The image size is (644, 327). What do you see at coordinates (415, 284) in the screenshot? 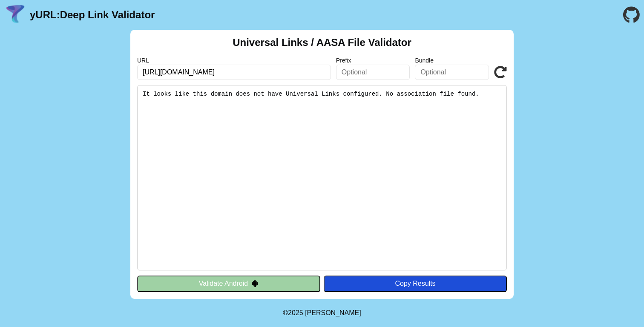
I see `div: Copy Results` at bounding box center [415, 284].